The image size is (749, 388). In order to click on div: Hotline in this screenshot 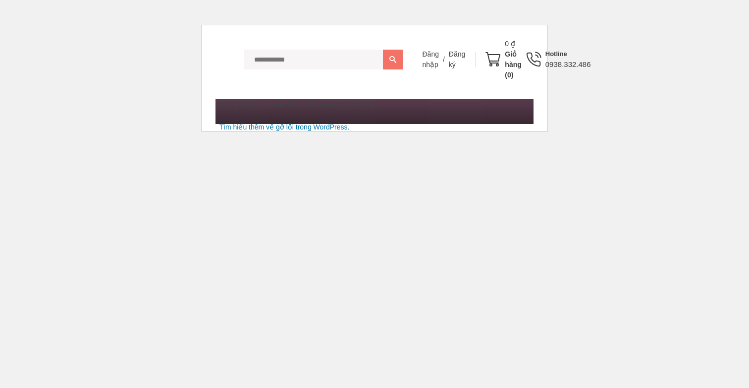, I will do `click(568, 54)`.